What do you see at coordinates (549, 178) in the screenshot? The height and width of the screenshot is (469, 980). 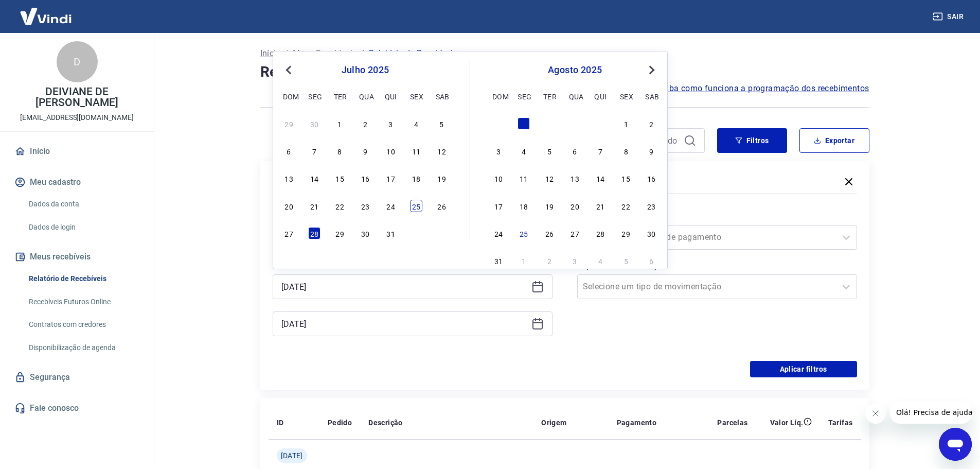 I see `div: Choose terça-feira, 12 de agosto de 2025` at bounding box center [549, 178].